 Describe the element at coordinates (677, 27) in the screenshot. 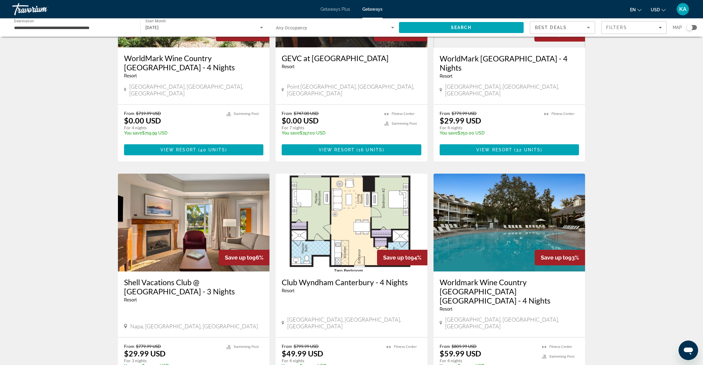

I see `span: Map` at that location.